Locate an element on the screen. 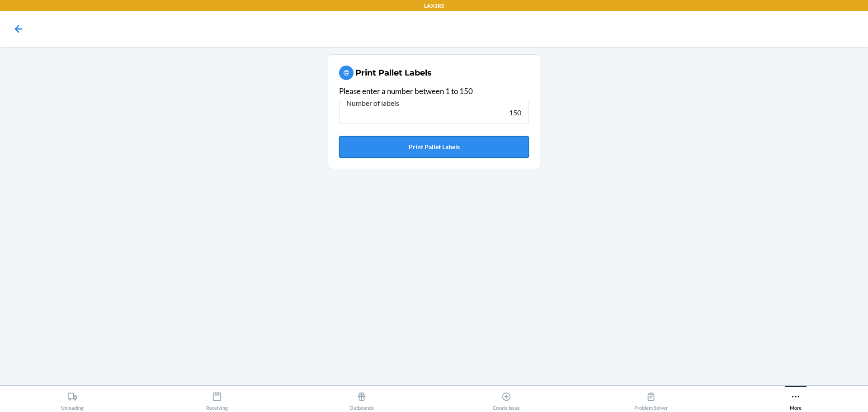 Image resolution: width=868 pixels, height=412 pixels. input: Number of labels is located at coordinates (434, 112).